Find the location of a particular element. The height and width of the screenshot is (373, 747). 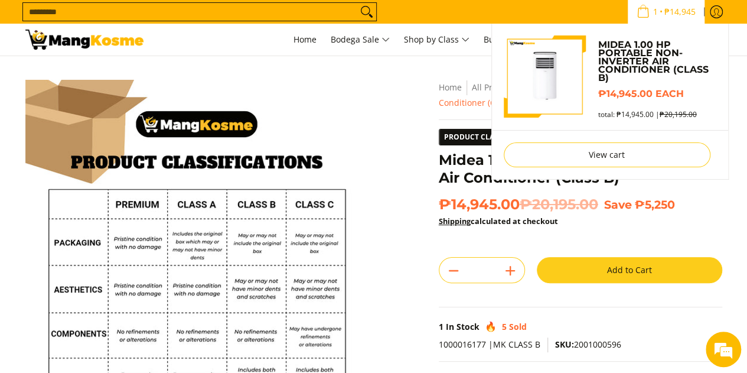

img: Default Title Midea 1.00 HP Portable Non-Inverter Air Conditioner (Class B) is located at coordinates (545, 77).